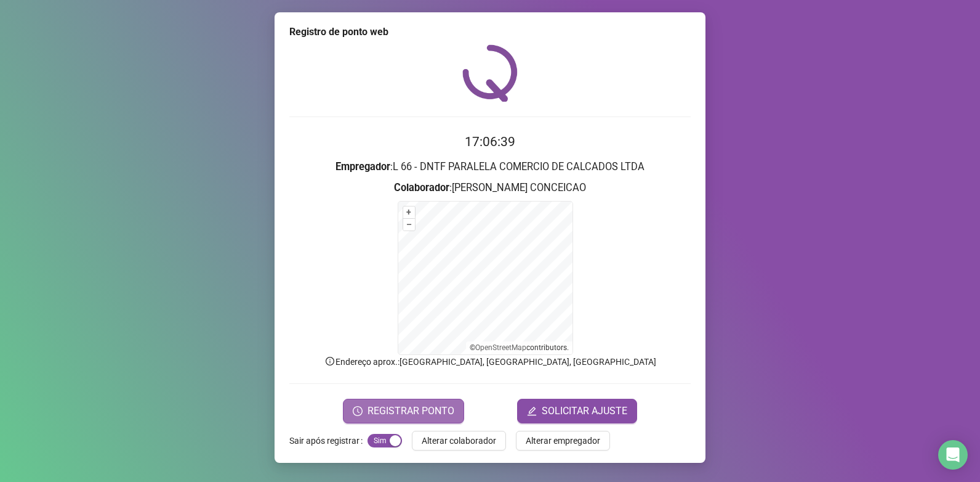 The width and height of the screenshot is (980, 482). Describe the element at coordinates (363, 166) in the screenshot. I see `strong: Empregador` at that location.